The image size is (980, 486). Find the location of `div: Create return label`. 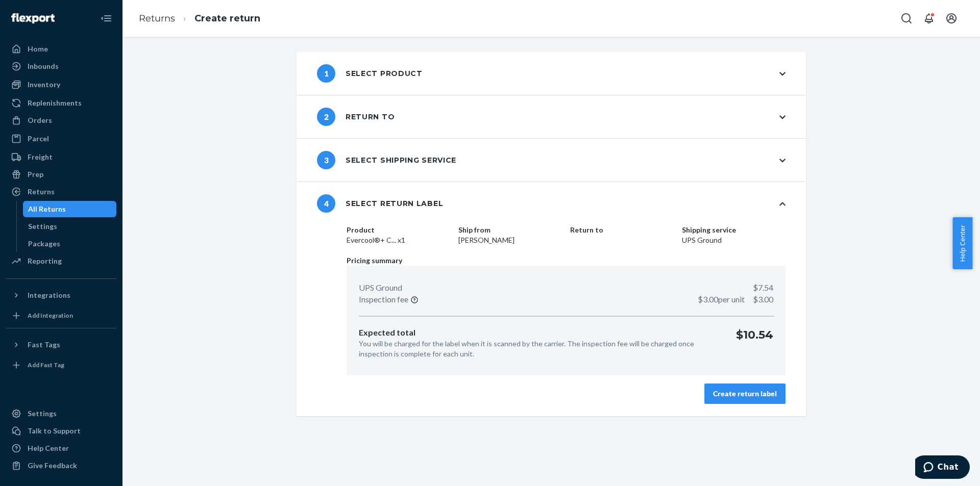

div: Create return label is located at coordinates (745, 394).